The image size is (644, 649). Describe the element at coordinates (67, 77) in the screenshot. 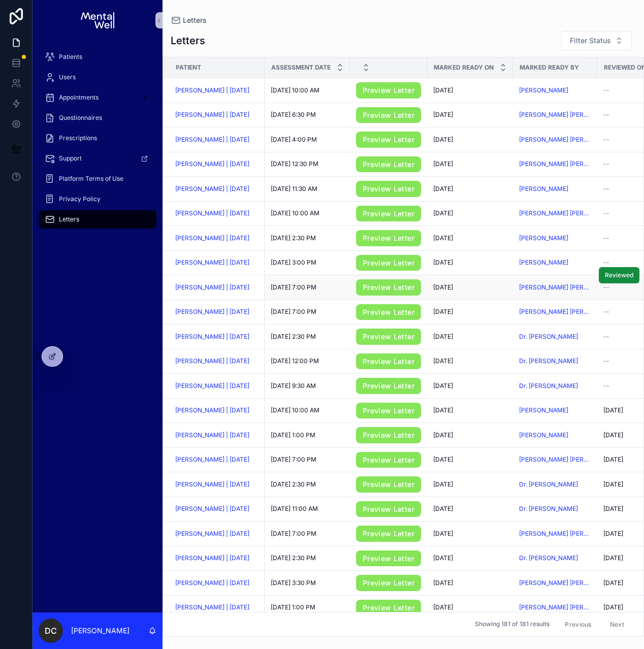

I see `span: Users` at that location.